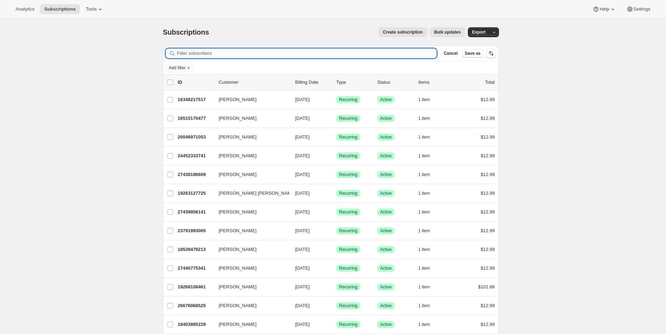 The width and height of the screenshot is (666, 334). Describe the element at coordinates (25, 9) in the screenshot. I see `button: Analytics` at that location.